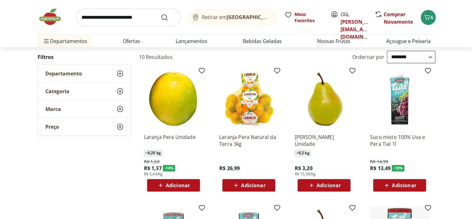  I want to click on span: Departamentos, so click(65, 41).